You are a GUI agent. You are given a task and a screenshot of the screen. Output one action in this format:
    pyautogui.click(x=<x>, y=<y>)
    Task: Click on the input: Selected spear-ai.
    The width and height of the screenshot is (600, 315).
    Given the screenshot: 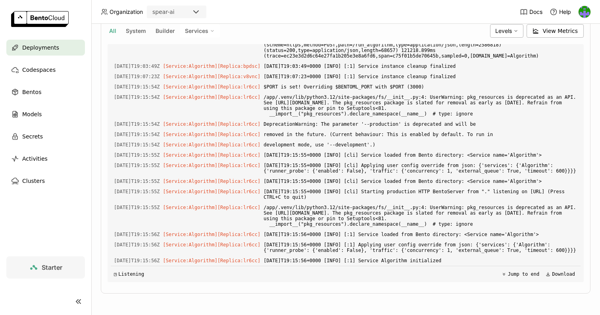 What is the action you would take?
    pyautogui.click(x=176, y=12)
    